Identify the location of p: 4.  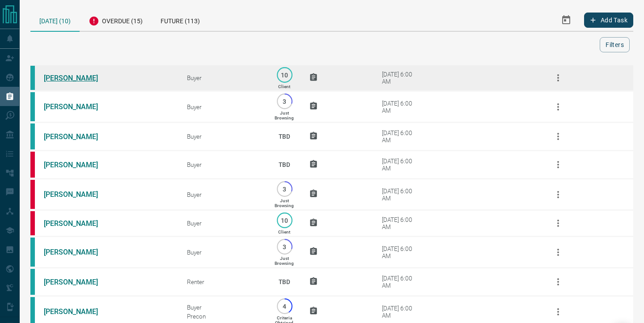
(285, 306).